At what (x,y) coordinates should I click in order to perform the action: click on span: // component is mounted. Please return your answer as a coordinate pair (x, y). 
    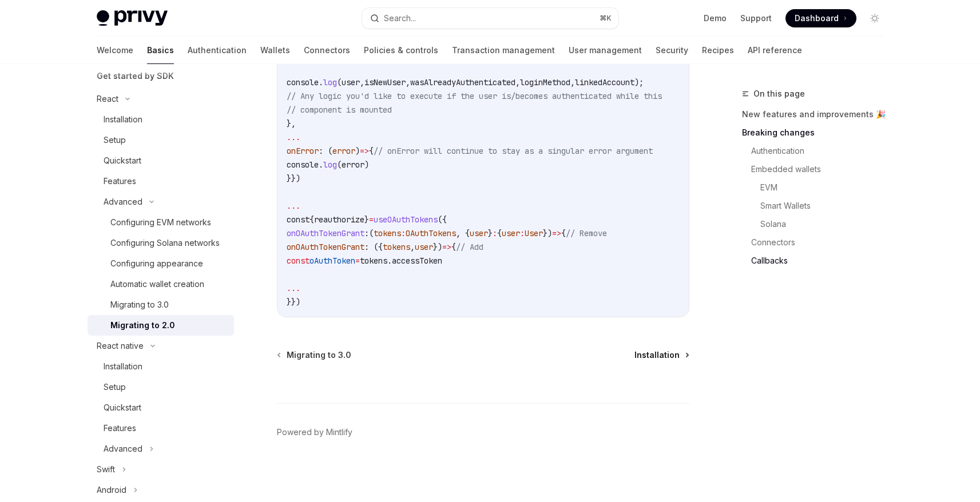
    Looking at the image, I should click on (339, 110).